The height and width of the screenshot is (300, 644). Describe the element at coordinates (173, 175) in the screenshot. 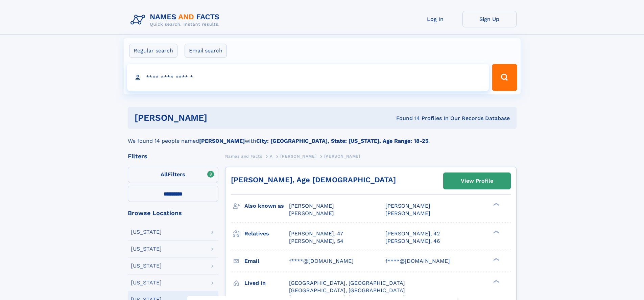

I see `label: Filters` at that location.